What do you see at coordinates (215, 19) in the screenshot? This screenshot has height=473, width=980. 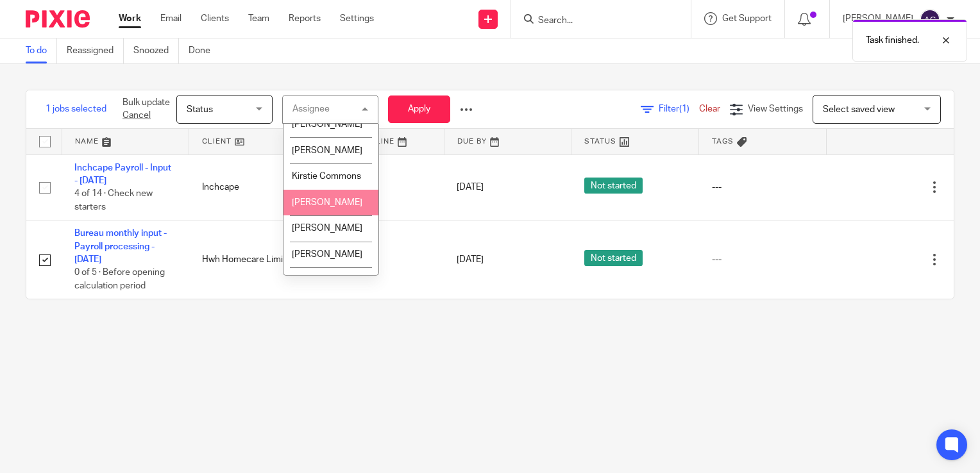 I see `a: Clients` at bounding box center [215, 19].